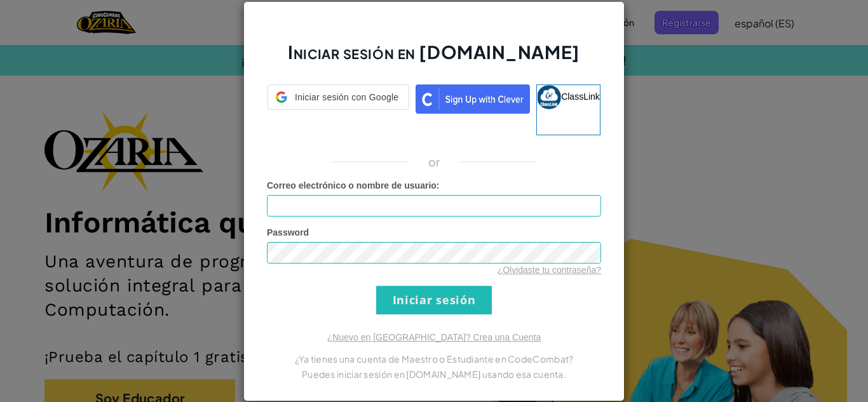 This screenshot has width=868, height=402. I want to click on img: classlink-logo-small.png, so click(549, 97).